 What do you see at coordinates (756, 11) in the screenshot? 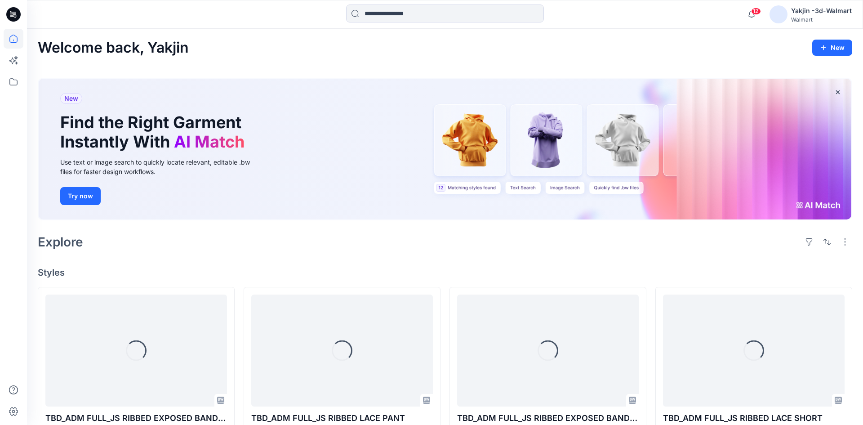
I see `span: 12` at bounding box center [756, 11].